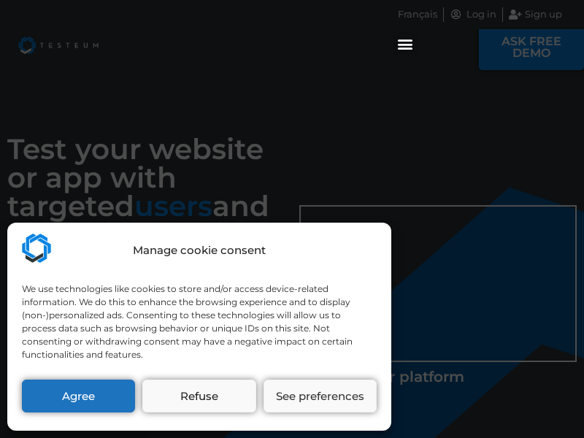 The height and width of the screenshot is (438, 584). Describe the element at coordinates (405, 43) in the screenshot. I see `div: Menu Toggle` at that location.